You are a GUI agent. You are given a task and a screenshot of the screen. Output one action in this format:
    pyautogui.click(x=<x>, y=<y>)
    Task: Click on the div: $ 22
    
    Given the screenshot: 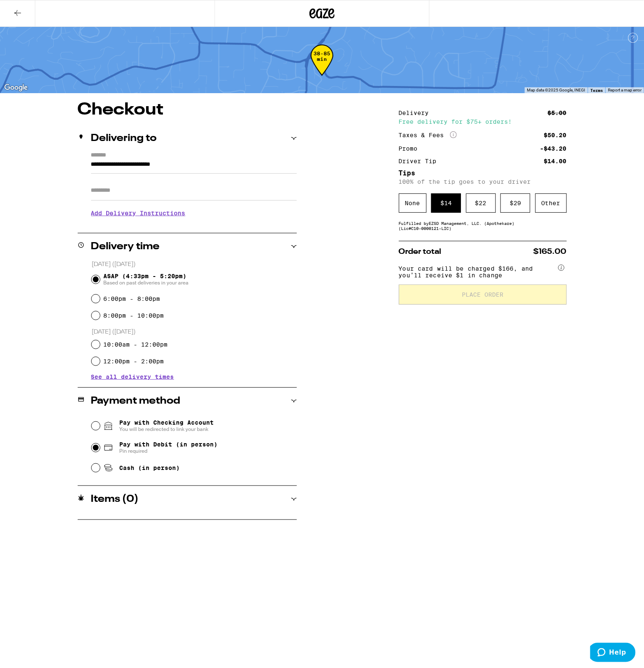 What is the action you would take?
    pyautogui.click(x=480, y=203)
    